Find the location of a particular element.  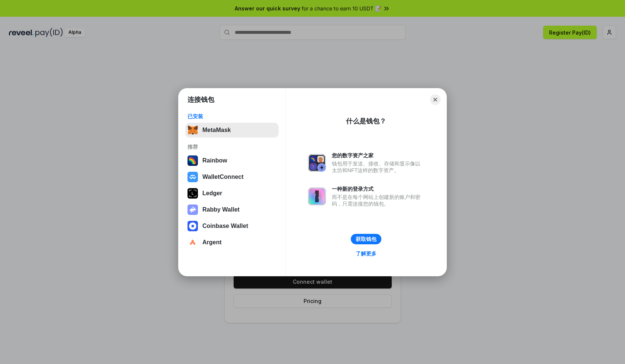

div: Argent is located at coordinates (212, 242).